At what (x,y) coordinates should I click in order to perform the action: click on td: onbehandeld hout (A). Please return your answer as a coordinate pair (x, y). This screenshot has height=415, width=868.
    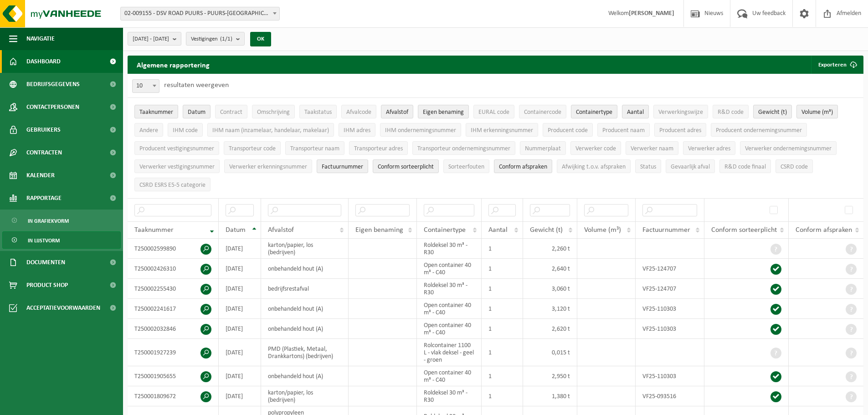
    Looking at the image, I should click on (305, 269).